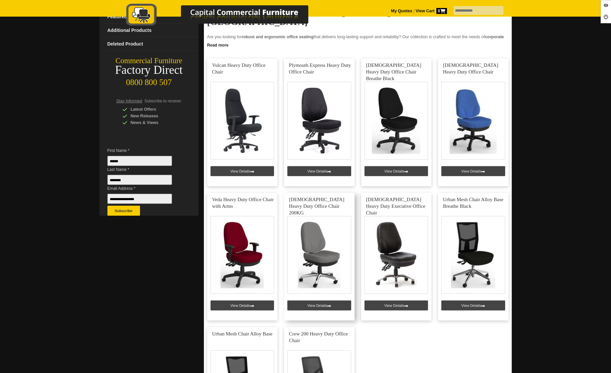  Describe the element at coordinates (140, 180) in the screenshot. I see `input: Last Name *` at that location.